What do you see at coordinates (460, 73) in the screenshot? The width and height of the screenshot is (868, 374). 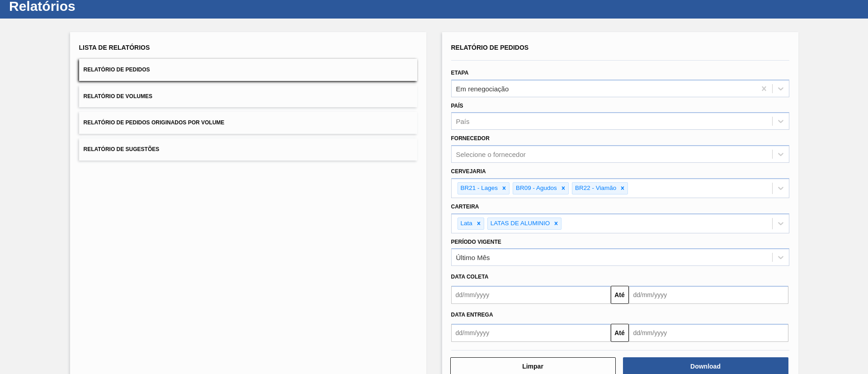 I see `label: Etapa` at bounding box center [460, 73].